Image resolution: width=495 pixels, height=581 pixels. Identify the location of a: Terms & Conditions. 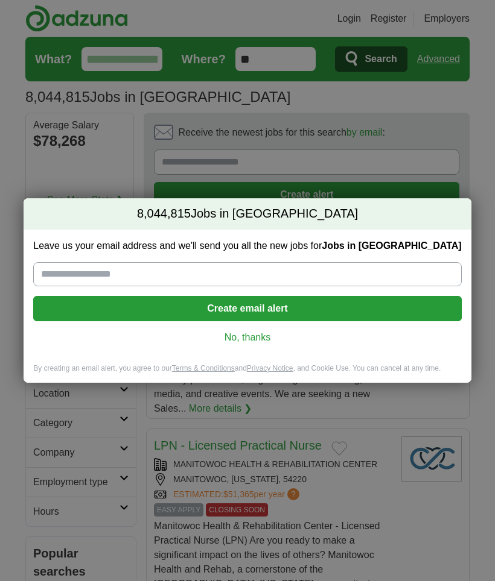
(203, 368).